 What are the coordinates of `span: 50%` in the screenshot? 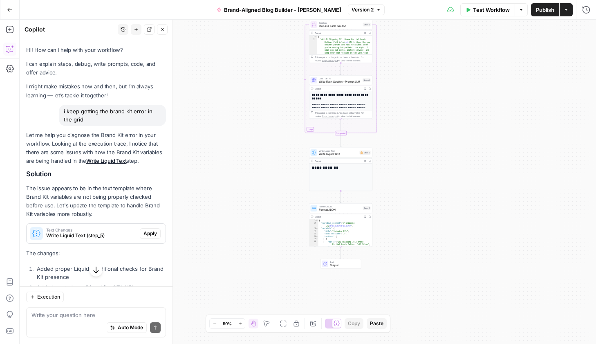 It's located at (227, 323).